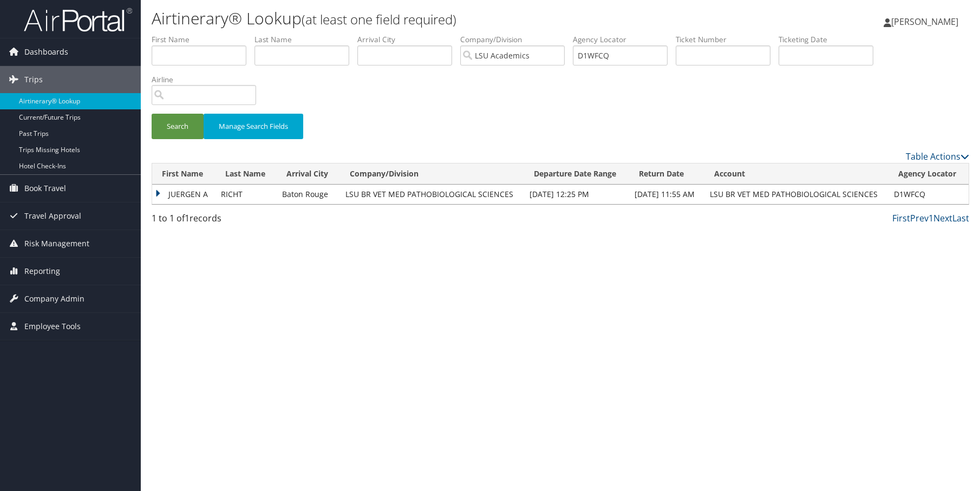  Describe the element at coordinates (183, 173) in the screenshot. I see `th: First Name: activate to sort column ascending` at that location.